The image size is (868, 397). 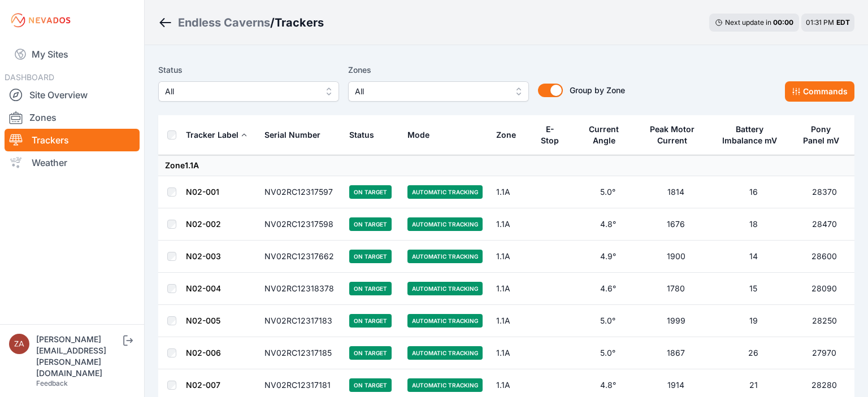 What do you see at coordinates (52, 383) in the screenshot?
I see `a: Feedback` at bounding box center [52, 383].